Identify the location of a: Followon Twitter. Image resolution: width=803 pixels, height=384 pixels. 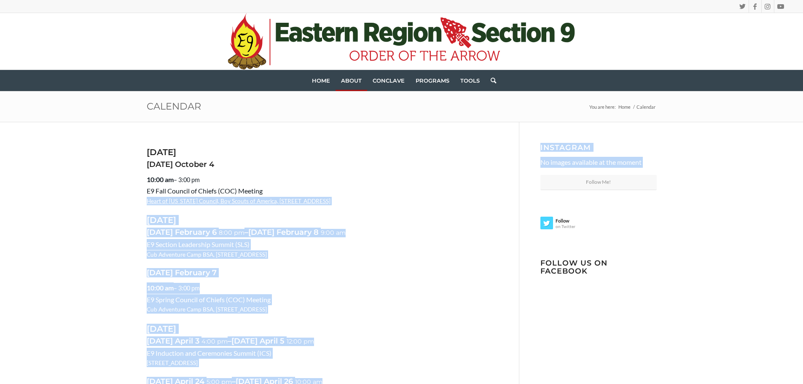
(570, 225).